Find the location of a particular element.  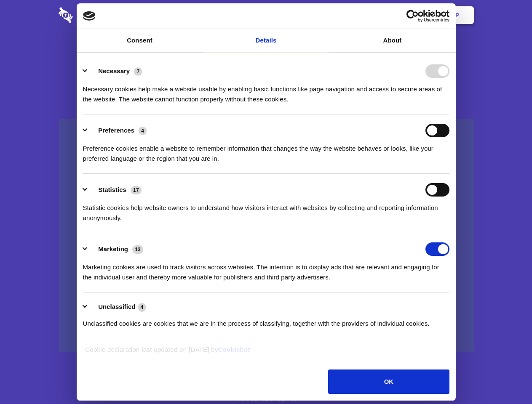

button: Preferences (4) is located at coordinates (118, 130).